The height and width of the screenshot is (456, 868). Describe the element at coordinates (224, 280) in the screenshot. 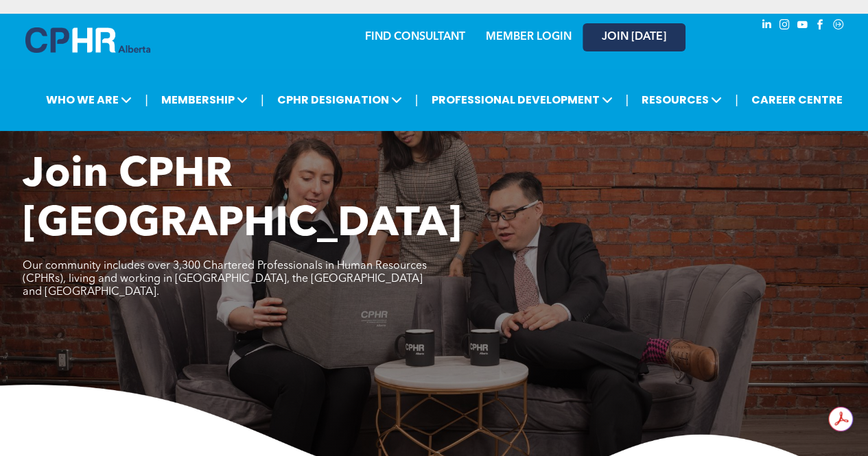

I see `span: Our community includes over 3,300 Chartered Professionals in Human Resources (CPHRs), living and ...` at that location.